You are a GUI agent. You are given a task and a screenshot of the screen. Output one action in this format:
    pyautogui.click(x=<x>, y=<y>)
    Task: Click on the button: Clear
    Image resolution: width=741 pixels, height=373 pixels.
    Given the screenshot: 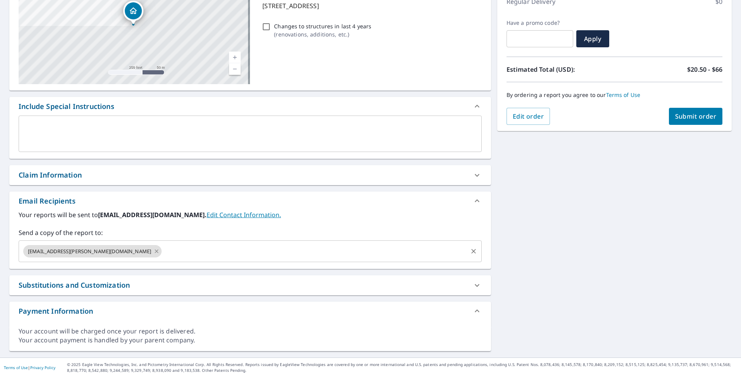 What is the action you would take?
    pyautogui.click(x=473, y=251)
    